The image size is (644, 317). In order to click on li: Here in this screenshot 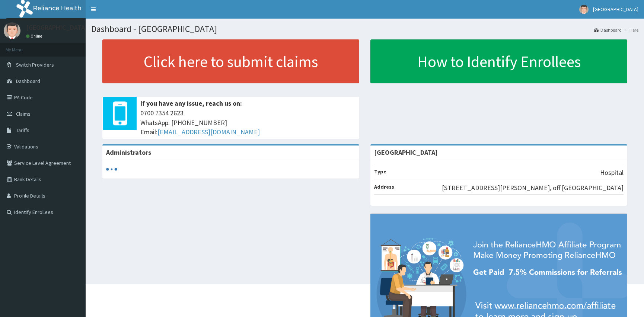, I will do `click(630, 30)`.